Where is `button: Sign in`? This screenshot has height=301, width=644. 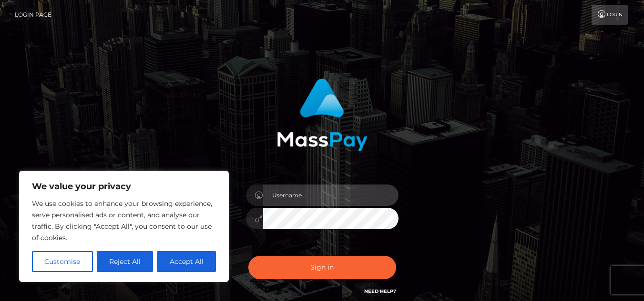 button: Sign in is located at coordinates (322, 267).